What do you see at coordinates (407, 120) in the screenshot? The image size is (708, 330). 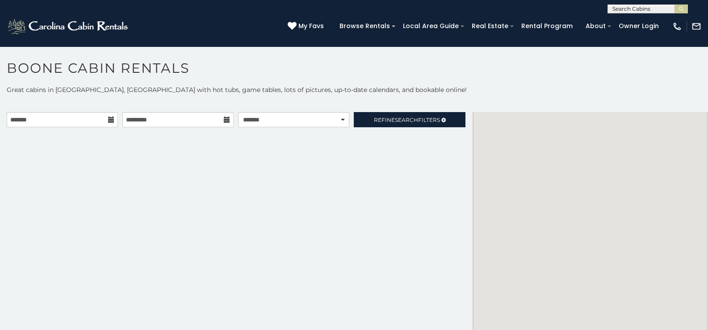 I see `span: Refine Filters` at bounding box center [407, 120].